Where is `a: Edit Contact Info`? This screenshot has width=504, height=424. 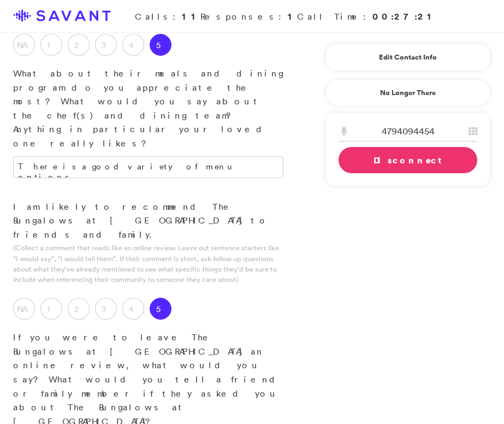 a: Edit Contact Info is located at coordinates (408, 58).